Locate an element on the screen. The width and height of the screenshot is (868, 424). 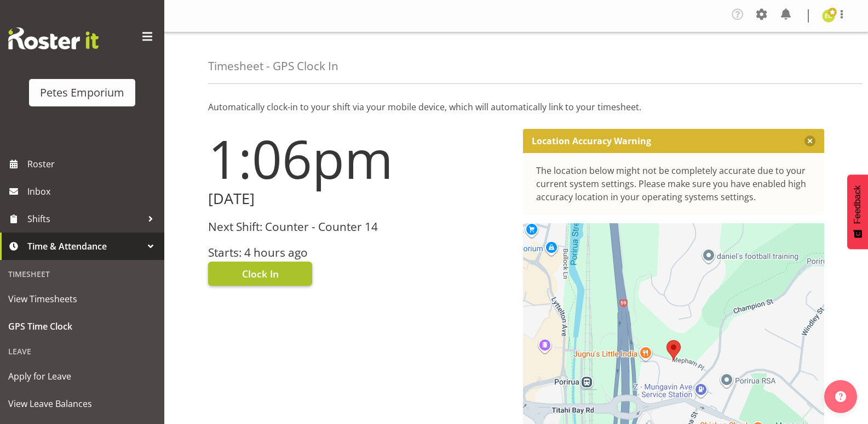
span: Clock In is located at coordinates (260, 273).